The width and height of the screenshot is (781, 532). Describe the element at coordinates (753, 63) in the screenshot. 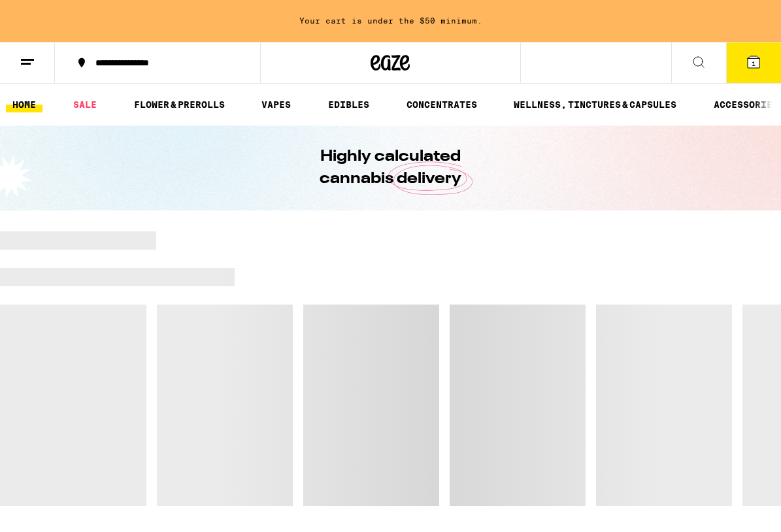

I see `button: 1` at that location.